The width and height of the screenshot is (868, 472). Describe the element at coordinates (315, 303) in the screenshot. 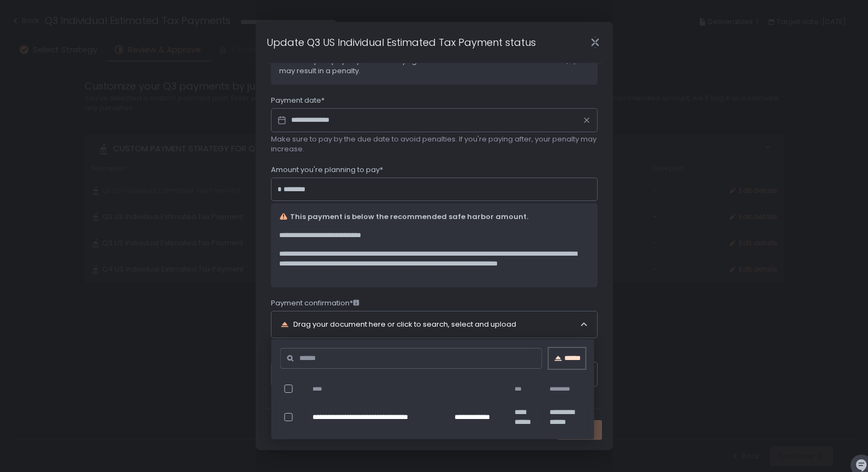

I see `span: Payment confirmation*` at that location.